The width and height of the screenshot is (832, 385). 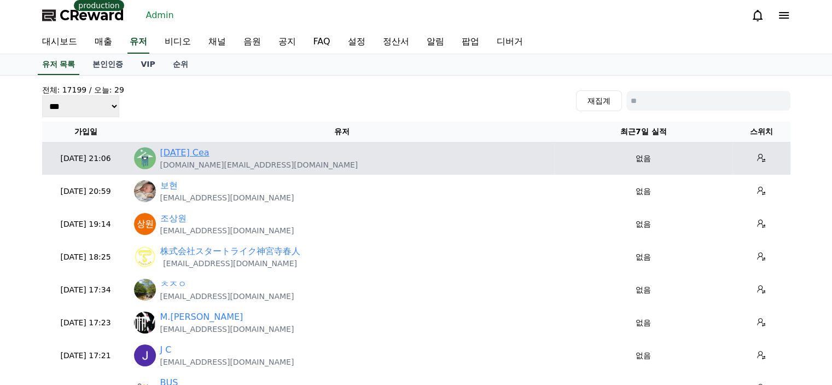 I want to click on span: Messages, so click(x=107, y=328).